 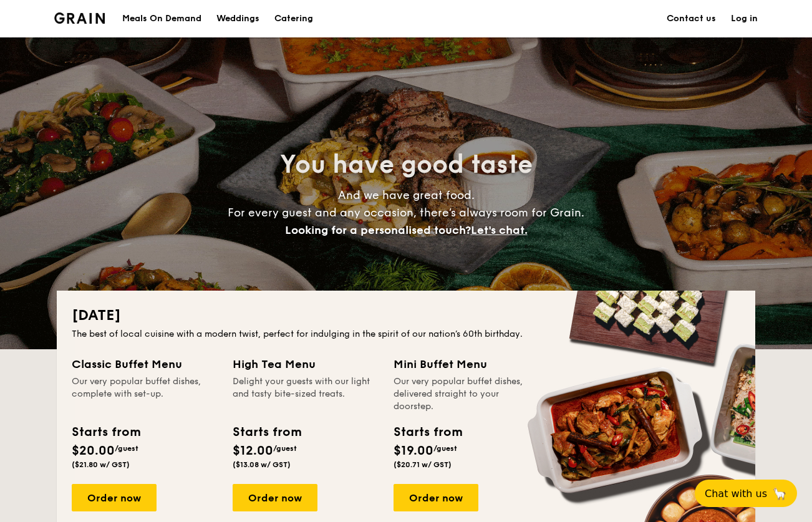 I want to click on a: Logotype, so click(x=80, y=18).